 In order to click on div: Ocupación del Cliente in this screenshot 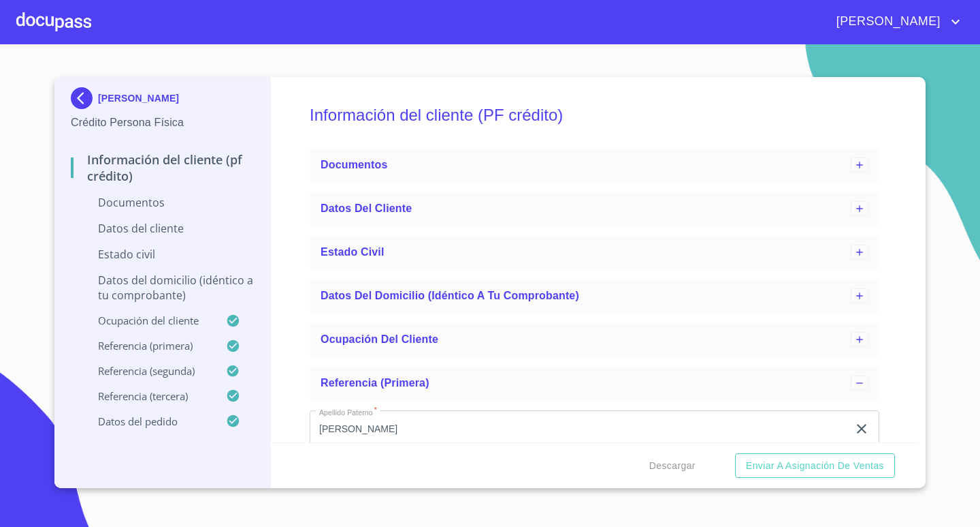, I will do `click(594, 339)`.